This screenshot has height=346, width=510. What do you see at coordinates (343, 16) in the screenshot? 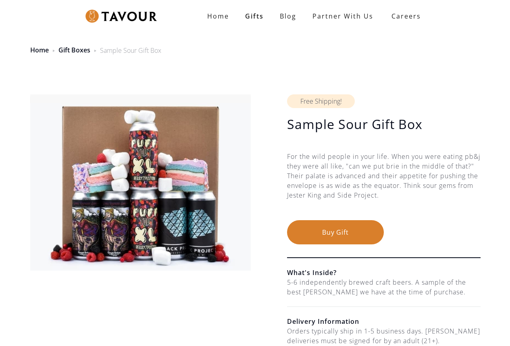
I see `a: partner with us` at bounding box center [343, 16].